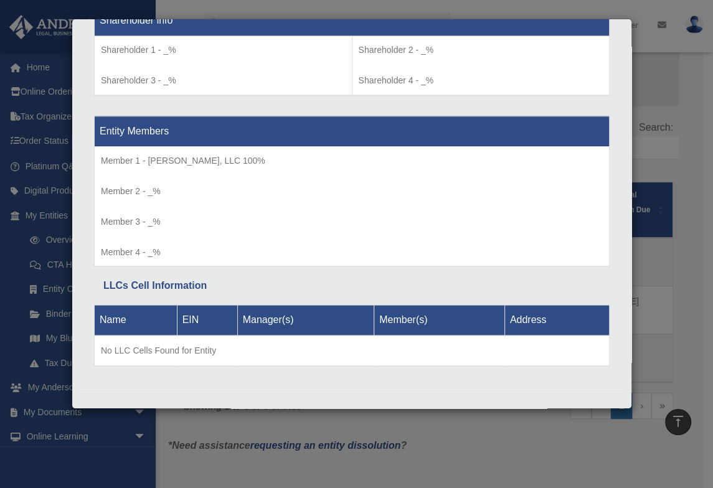 The height and width of the screenshot is (488, 713). Describe the element at coordinates (481, 50) in the screenshot. I see `p: Shareholder 2 - _%` at that location.